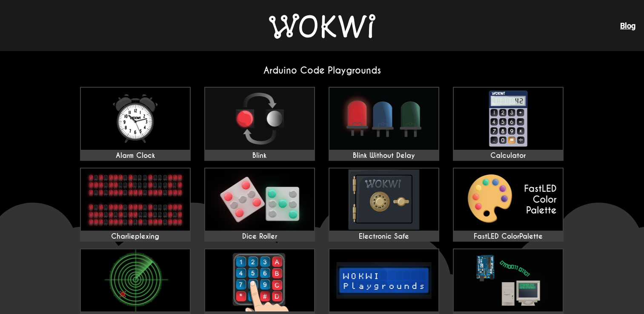 The image size is (644, 314). I want to click on a: Electronic Safe, so click(384, 205).